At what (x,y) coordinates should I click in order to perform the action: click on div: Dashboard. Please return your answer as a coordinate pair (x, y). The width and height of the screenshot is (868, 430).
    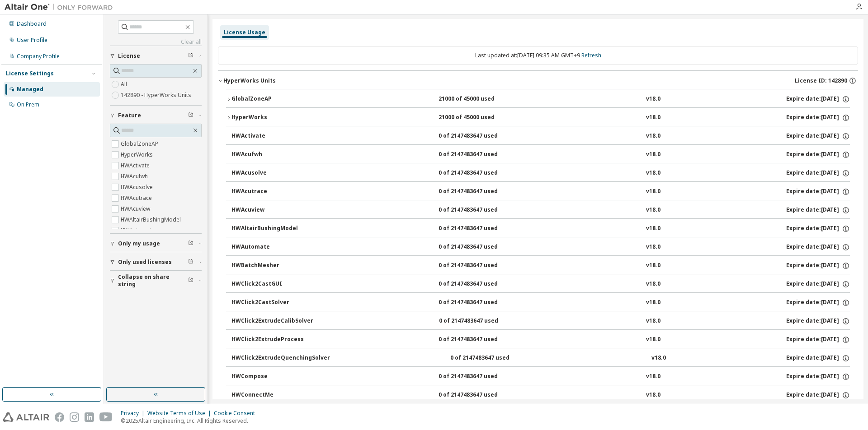
    Looking at the image, I should click on (31, 24).